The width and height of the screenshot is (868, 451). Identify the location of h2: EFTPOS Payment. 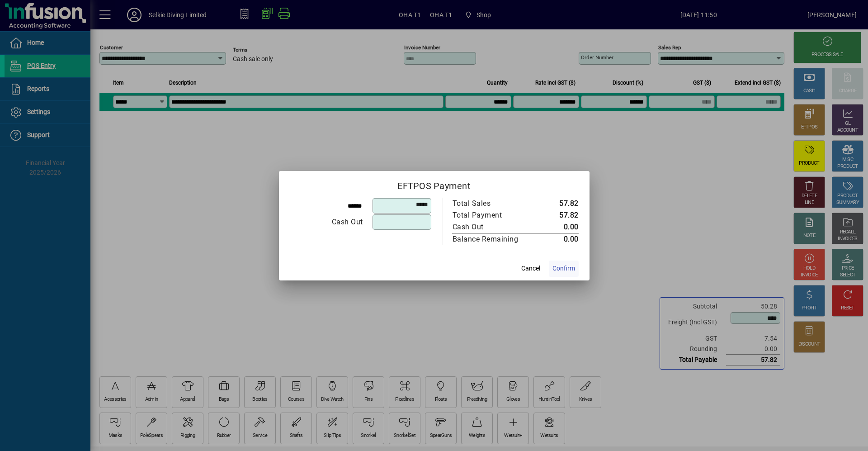
(434, 184).